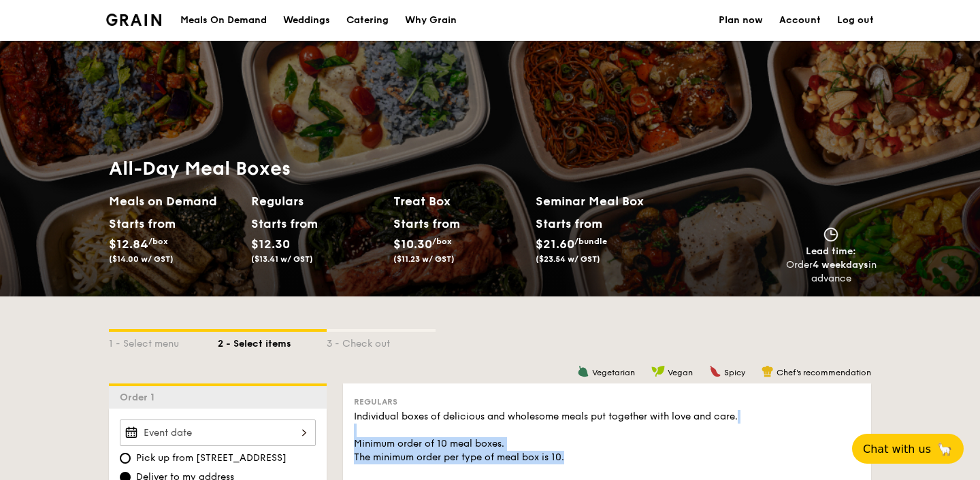 The width and height of the screenshot is (980, 480). I want to click on span: Order 1, so click(140, 397).